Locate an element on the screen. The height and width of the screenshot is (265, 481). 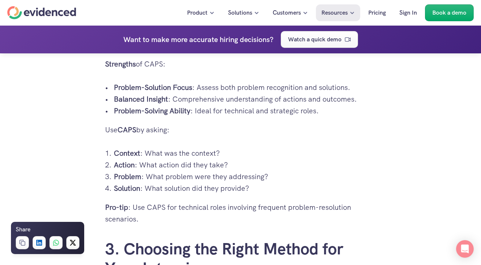
p: Product is located at coordinates (197, 13).